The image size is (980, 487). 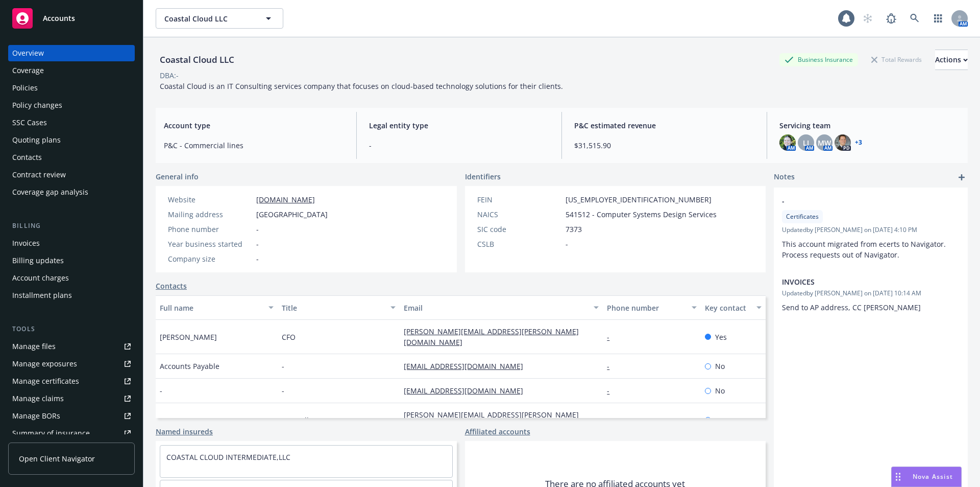 What do you see at coordinates (803, 216) in the screenshot?
I see `span: Certificates` at bounding box center [803, 216].